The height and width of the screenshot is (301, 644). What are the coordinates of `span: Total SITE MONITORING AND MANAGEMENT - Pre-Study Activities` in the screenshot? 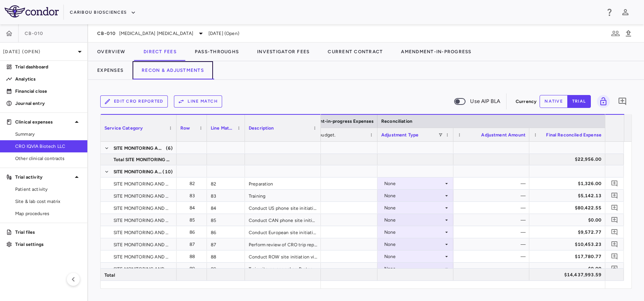 It's located at (142, 160).